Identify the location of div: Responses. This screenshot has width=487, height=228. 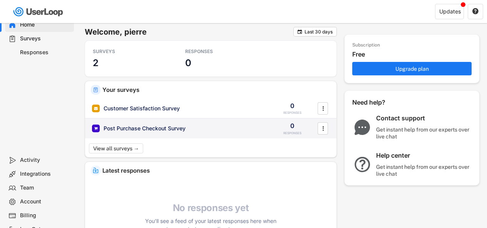
(45, 52).